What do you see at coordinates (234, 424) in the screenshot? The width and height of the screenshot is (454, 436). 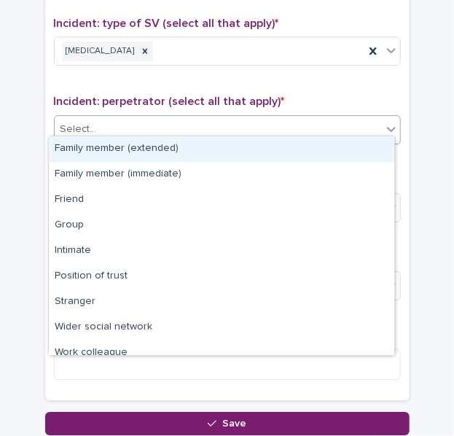 I see `span: Save` at bounding box center [234, 424].